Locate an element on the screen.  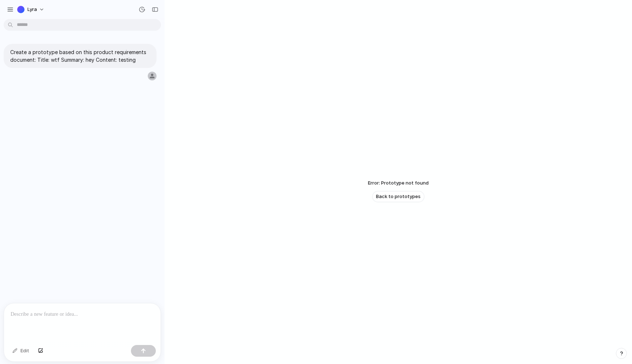
button: Lyra is located at coordinates (31, 10).